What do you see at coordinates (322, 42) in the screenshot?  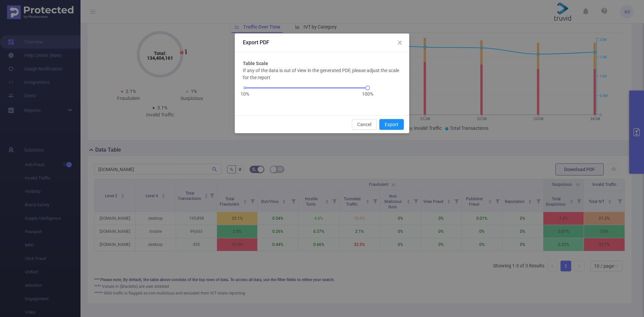 I see `div: Export PDF` at bounding box center [322, 42].